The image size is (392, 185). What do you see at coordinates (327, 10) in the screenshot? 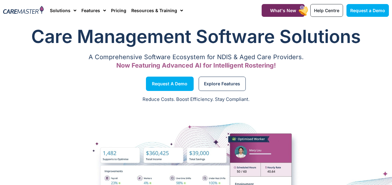
I see `a: Help Centre` at bounding box center [327, 10].